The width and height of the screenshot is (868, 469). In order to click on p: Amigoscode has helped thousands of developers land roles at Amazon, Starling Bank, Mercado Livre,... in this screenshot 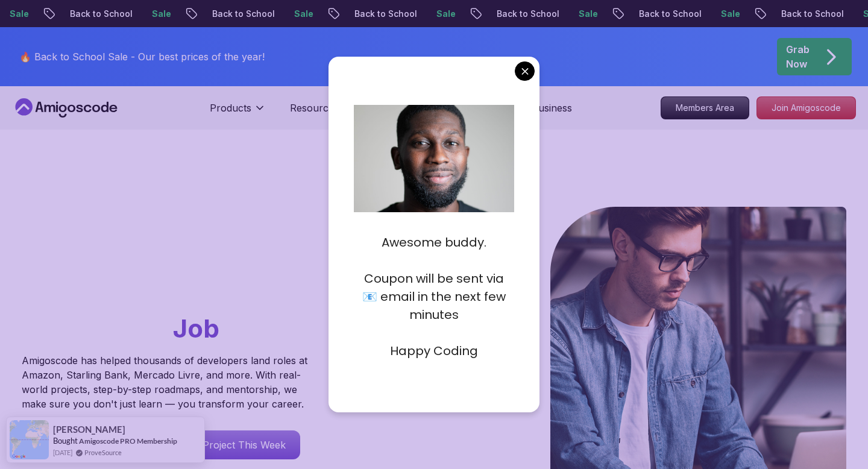, I will do `click(166, 382)`.